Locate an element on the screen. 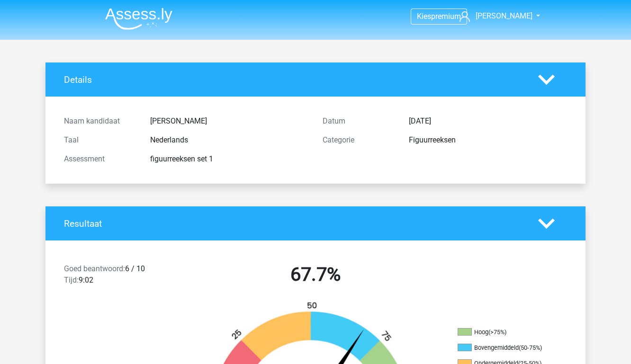  div: Naam kandidaat is located at coordinates (100, 121).